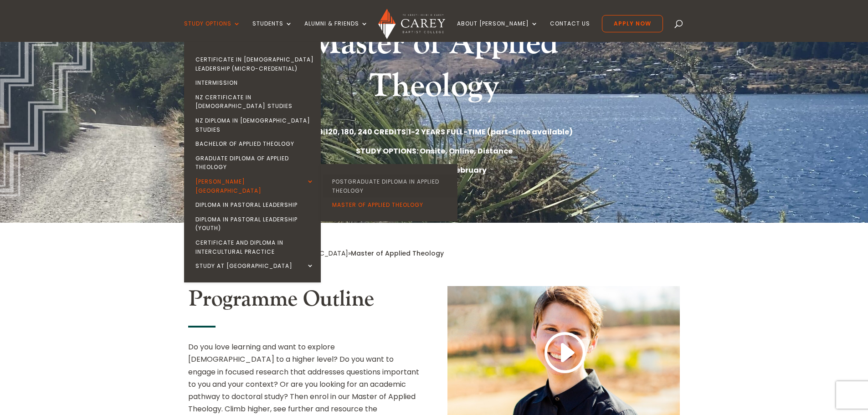 This screenshot has height=415, width=868. What do you see at coordinates (336, 31) in the screenshot?
I see `a: Alumni & Friends` at bounding box center [336, 31].